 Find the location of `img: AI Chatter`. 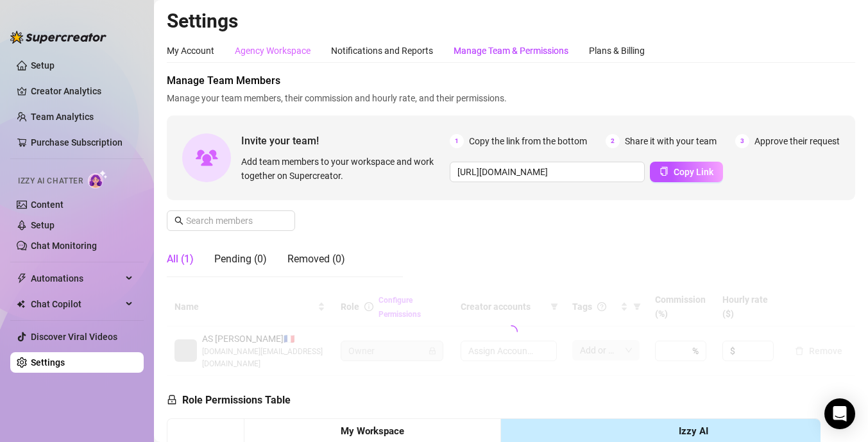

img: AI Chatter is located at coordinates (97, 179).